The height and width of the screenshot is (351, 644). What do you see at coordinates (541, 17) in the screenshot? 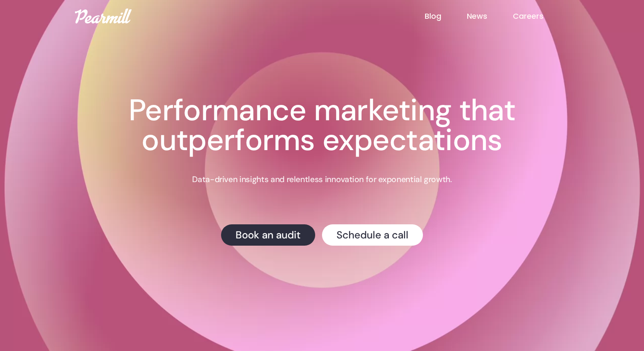
I see `a: Careers` at bounding box center [541, 17].